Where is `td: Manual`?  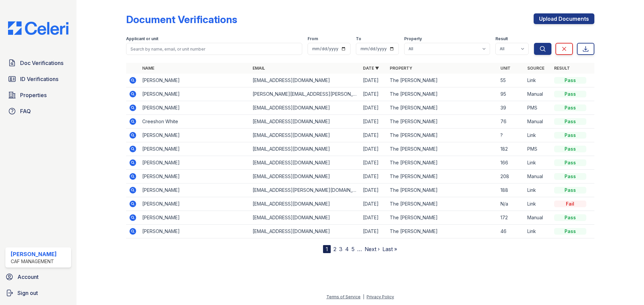
td: Manual is located at coordinates (538, 177).